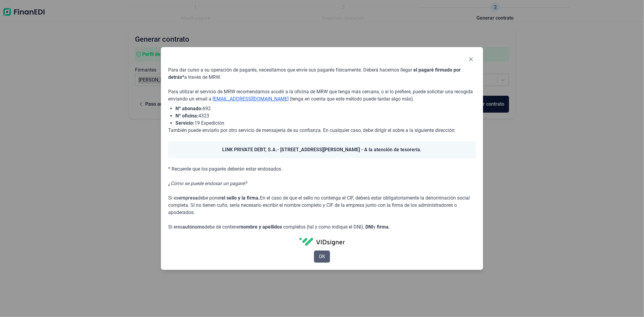  I want to click on span: Nº oficina:, so click(187, 116).